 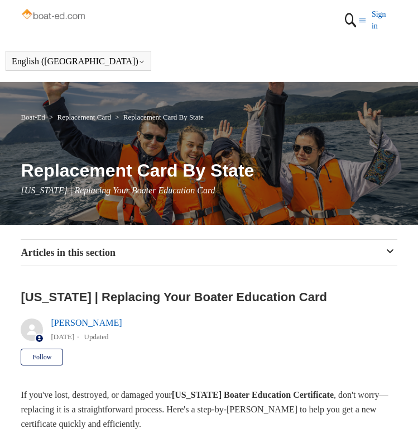 I want to click on button: Toggle navigation menu, so click(x=362, y=20).